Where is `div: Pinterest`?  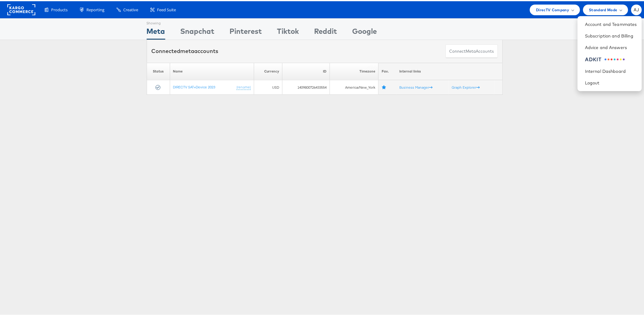 div: Pinterest is located at coordinates (246, 31).